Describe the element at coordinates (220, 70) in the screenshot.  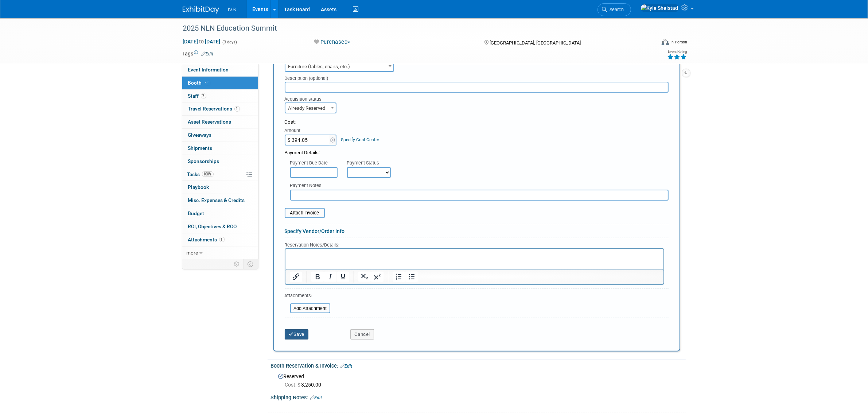
I see `a: Event Information` at that location.